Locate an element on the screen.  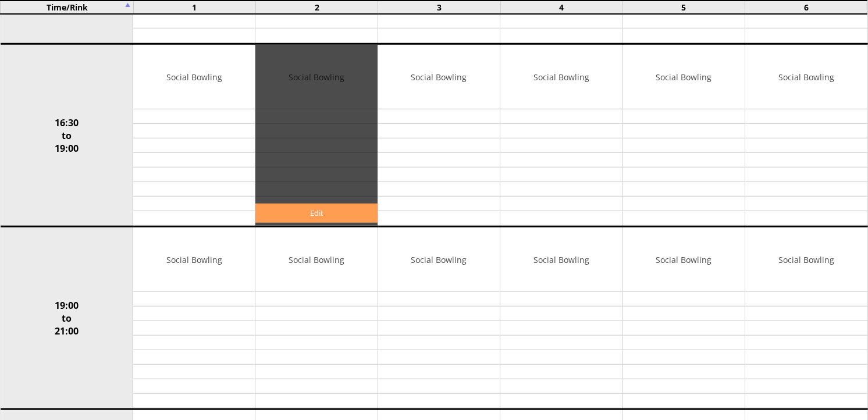
td: 3 is located at coordinates (439, 7).